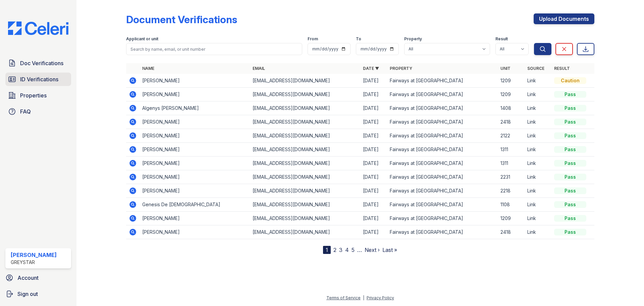  Describe the element at coordinates (390, 250) in the screenshot. I see `a: Last »` at that location.